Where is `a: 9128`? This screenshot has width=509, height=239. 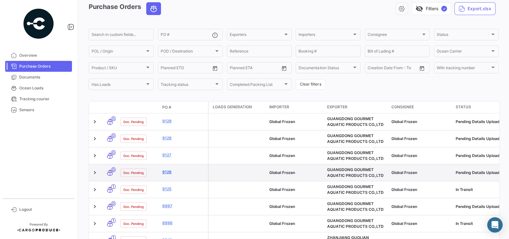
a: 9128 is located at coordinates (184, 138).